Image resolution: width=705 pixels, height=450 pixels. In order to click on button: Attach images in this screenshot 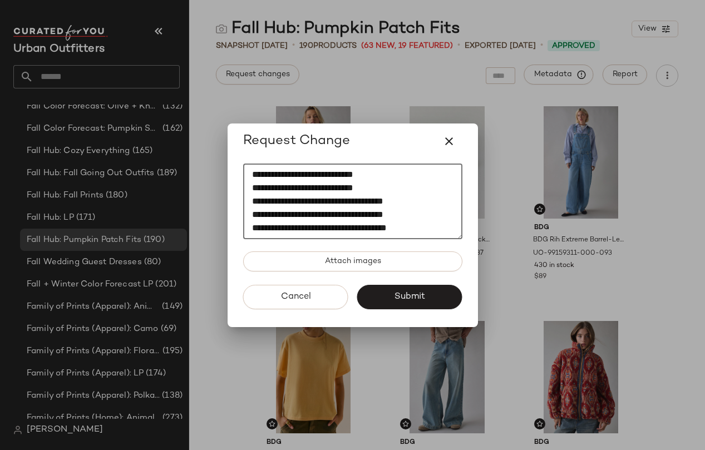, I will do `click(353, 262)`.